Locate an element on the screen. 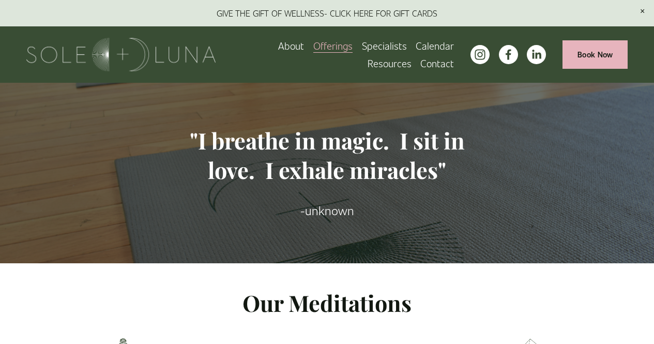 This screenshot has width=654, height=344. a: Calendar is located at coordinates (435, 46).